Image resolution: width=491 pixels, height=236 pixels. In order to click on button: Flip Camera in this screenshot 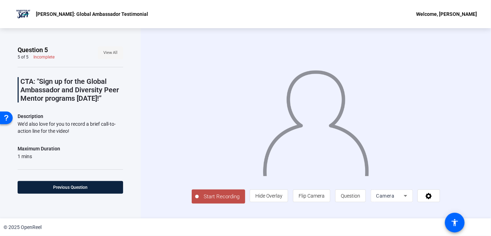, I will do `click(312, 196)`.